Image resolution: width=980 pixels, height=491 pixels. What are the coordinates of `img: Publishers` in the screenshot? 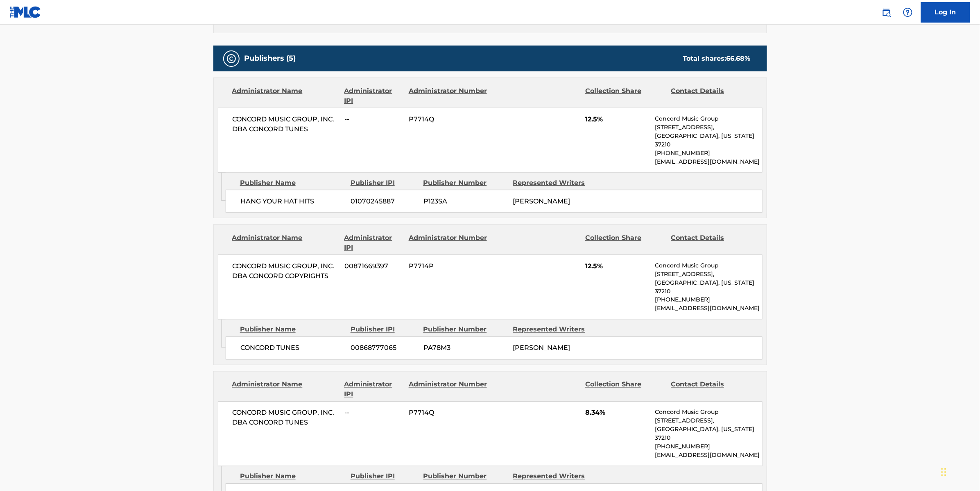 It's located at (232, 58).